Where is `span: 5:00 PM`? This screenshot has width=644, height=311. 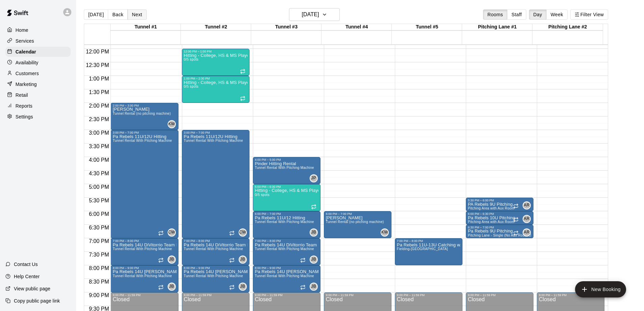
span: 5:00 PM is located at coordinates (99, 187).